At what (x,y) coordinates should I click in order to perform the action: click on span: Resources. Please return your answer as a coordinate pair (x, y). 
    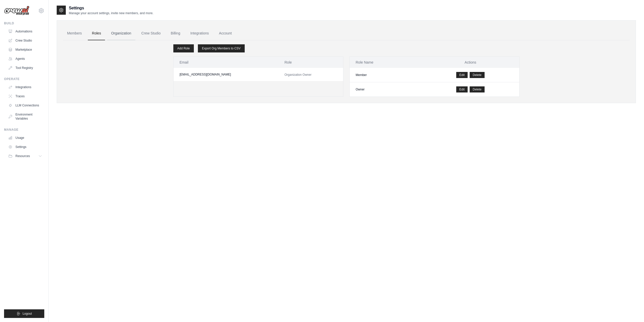
    Looking at the image, I should click on (23, 156).